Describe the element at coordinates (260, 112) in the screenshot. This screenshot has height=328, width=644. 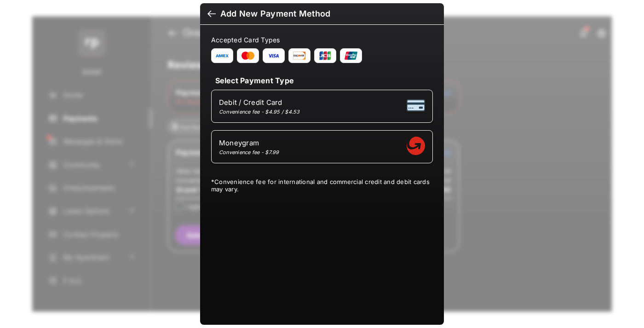
I see `div: Convenience fee - $4.95 / $4.53` at that location.